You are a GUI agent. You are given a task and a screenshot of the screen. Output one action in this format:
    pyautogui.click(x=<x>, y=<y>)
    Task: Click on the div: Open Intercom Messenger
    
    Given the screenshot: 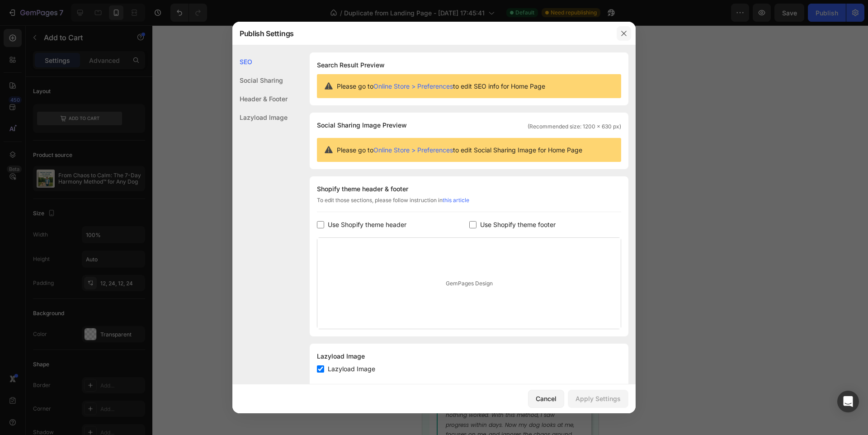 What is the action you would take?
    pyautogui.click(x=849, y=401)
    